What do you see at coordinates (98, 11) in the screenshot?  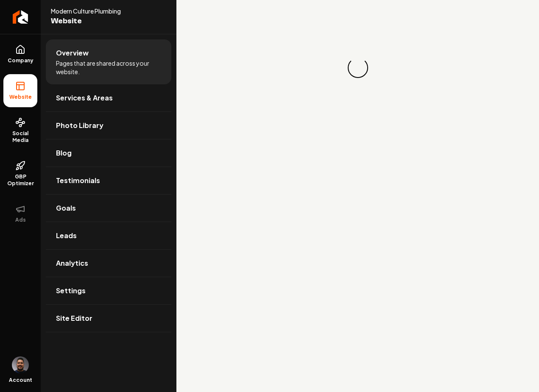 I see `span: Modern Culture Plumbing` at bounding box center [98, 11].